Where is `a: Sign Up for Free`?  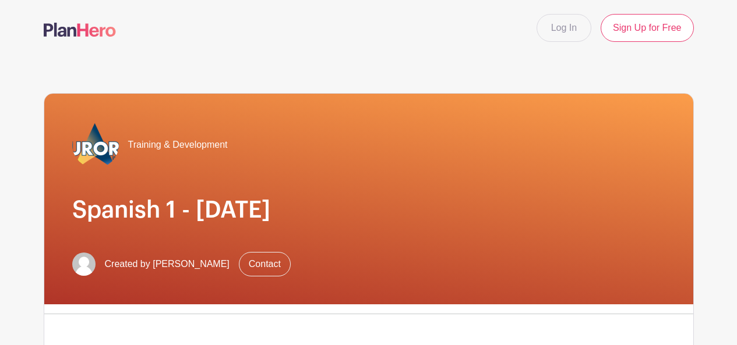 a: Sign Up for Free is located at coordinates (646, 28).